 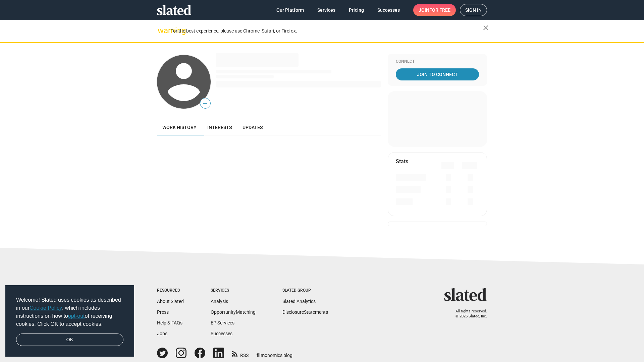 I want to click on a: EP Services, so click(x=223, y=323).